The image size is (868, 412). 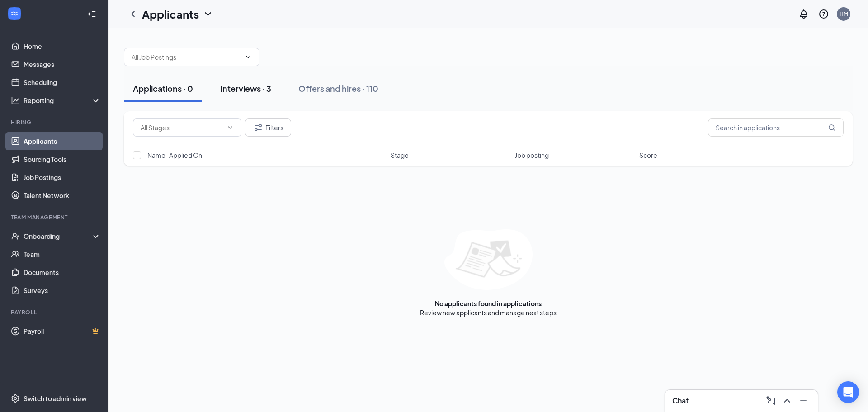 I want to click on button: ChevronUp, so click(x=787, y=401).